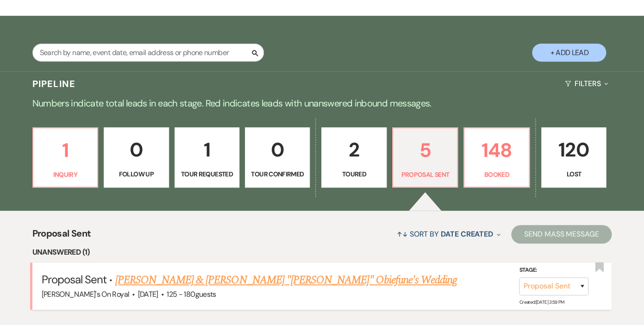 The height and width of the screenshot is (325, 644). What do you see at coordinates (496, 151) in the screenshot?
I see `p: 148` at bounding box center [496, 151].